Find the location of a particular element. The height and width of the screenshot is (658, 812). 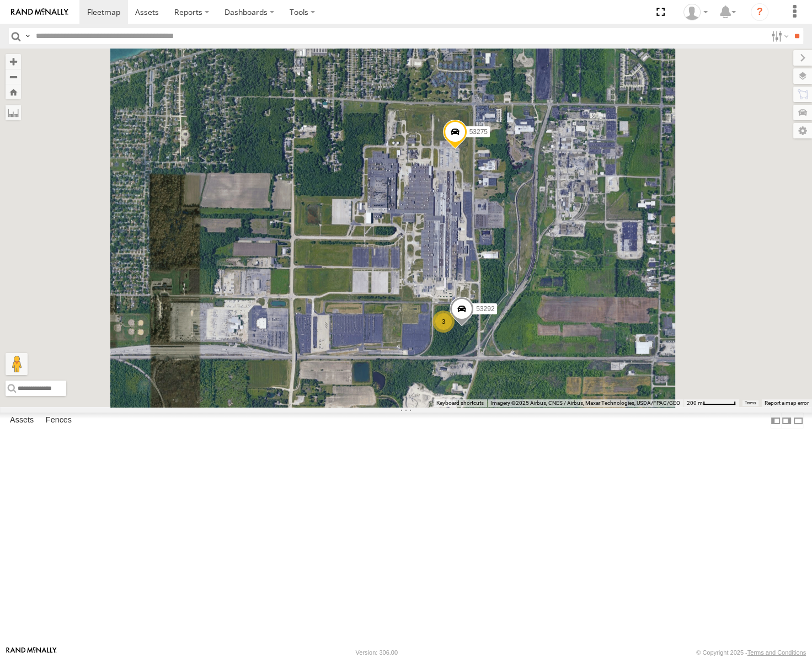

button: Drag Pegman onto the map to open Street View is located at coordinates (17, 364).